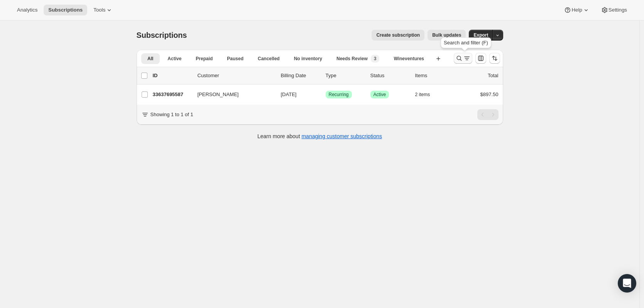 The width and height of the screenshot is (644, 308). What do you see at coordinates (494, 58) in the screenshot?
I see `button: Sort the results` at bounding box center [494, 58].